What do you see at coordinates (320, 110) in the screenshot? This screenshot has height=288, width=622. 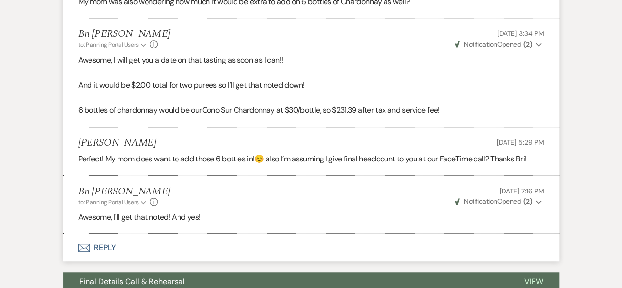 I see `span: Cono Sur Chardonnay at $30/bottle, so $231.39 after tax and service fee!` at bounding box center [320, 110].